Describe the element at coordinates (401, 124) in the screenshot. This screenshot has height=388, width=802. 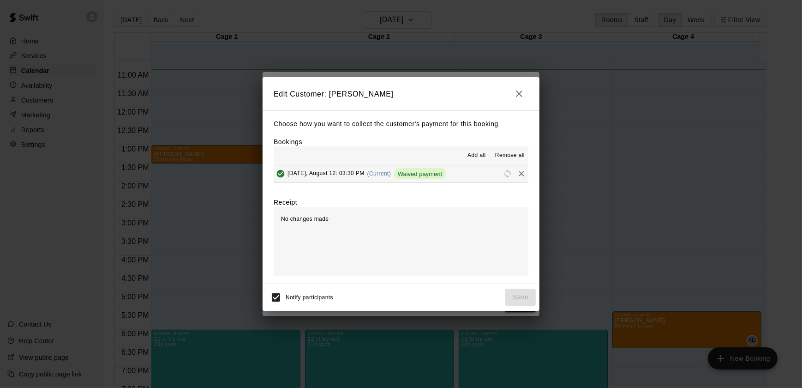
I see `p: Choose how you want to collect the customer's payment for this booking` at that location.